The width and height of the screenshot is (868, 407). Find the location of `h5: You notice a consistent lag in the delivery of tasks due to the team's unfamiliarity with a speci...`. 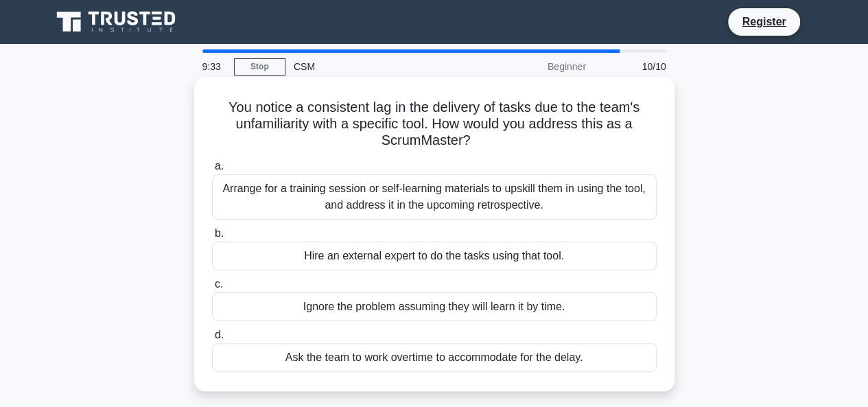

h5: You notice a consistent lag in the delivery of tasks due to the team's unfamiliarity with a speci... is located at coordinates (434, 124).